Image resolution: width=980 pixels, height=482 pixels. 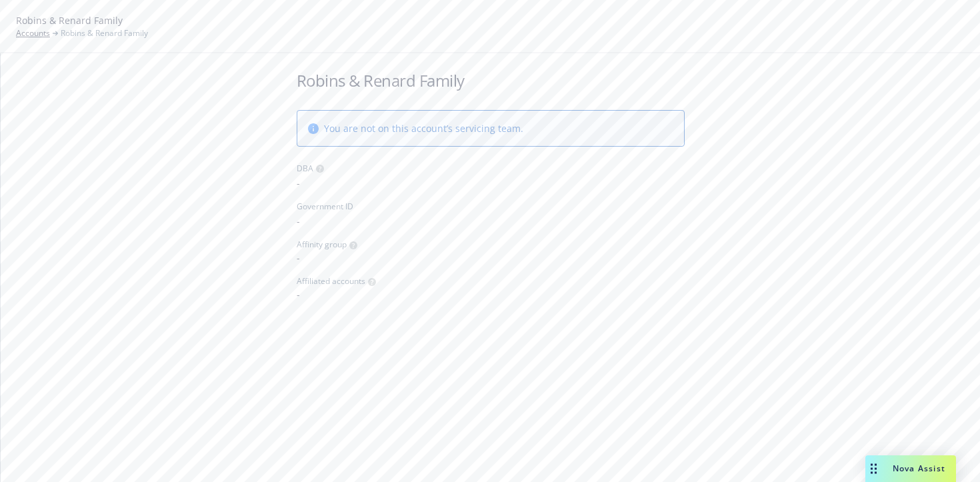 I want to click on div: Drag to move, so click(x=873, y=469).